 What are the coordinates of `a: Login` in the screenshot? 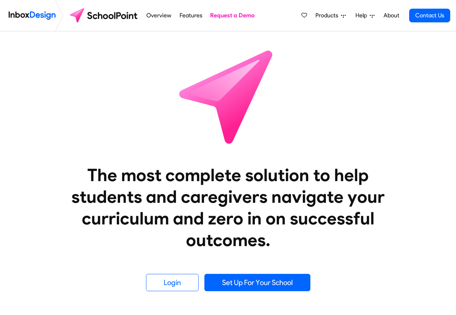 It's located at (172, 282).